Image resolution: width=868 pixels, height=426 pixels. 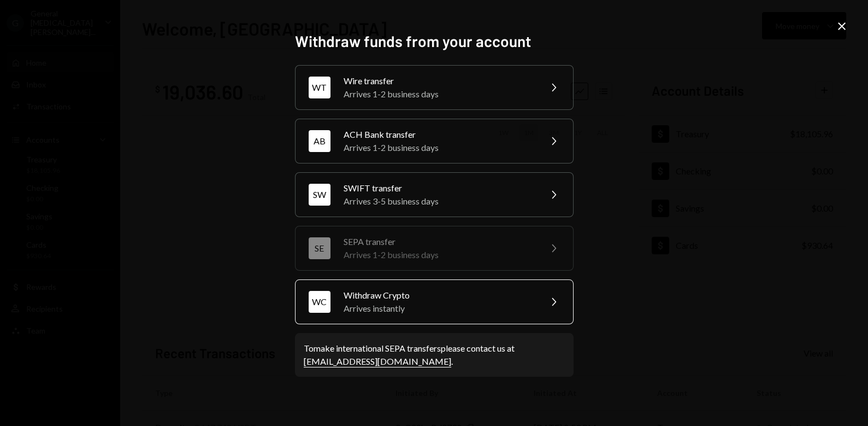 I want to click on div: Wire transfer, so click(x=439, y=81).